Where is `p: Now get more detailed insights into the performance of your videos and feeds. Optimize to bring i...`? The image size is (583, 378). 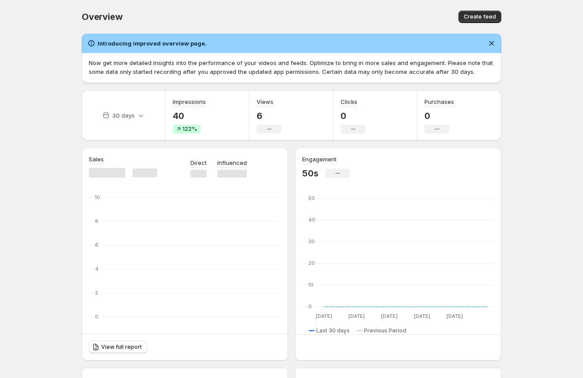 p: Now get more detailed insights into the performance of your videos and feeds. Optimize to bring i... is located at coordinates (291, 67).